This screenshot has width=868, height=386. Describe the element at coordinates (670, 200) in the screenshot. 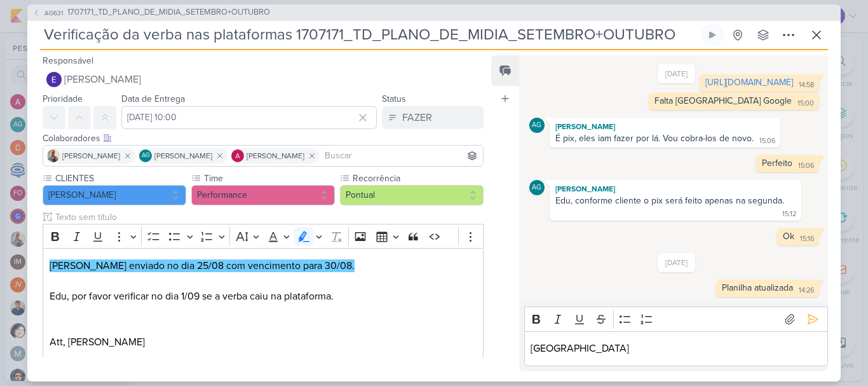

I see `div: Edu, conforme cliente o pix será feito apenas na segunda.` at that location.